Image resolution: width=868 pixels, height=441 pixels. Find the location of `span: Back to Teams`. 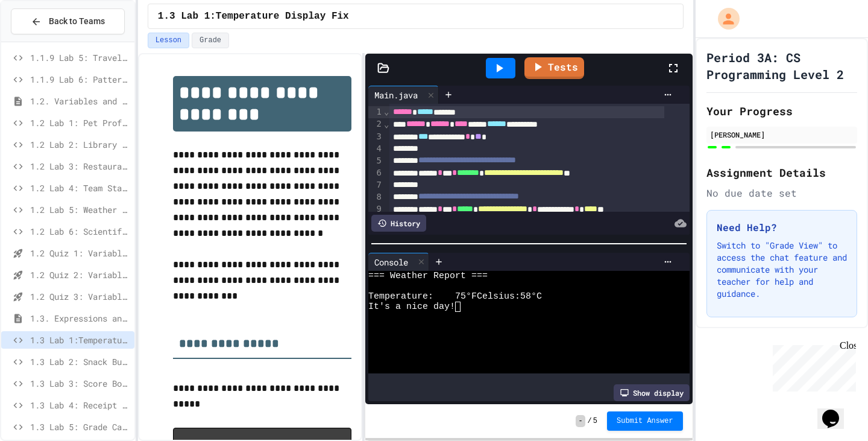

span: Back to Teams is located at coordinates (77, 21).